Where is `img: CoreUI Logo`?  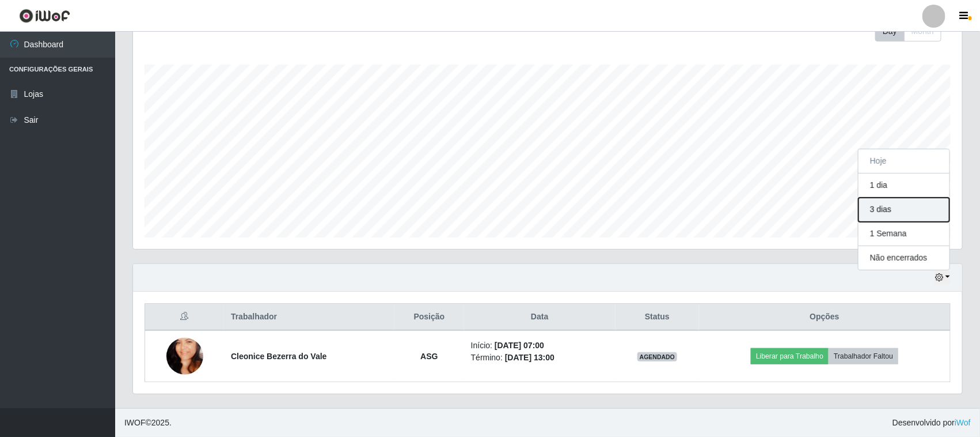 img: CoreUI Logo is located at coordinates (44, 15).